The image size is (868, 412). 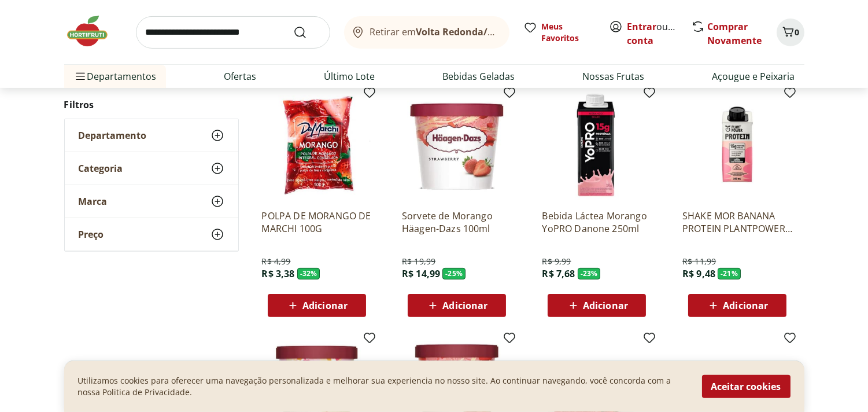 I want to click on span: - 32 %, so click(x=309, y=274).